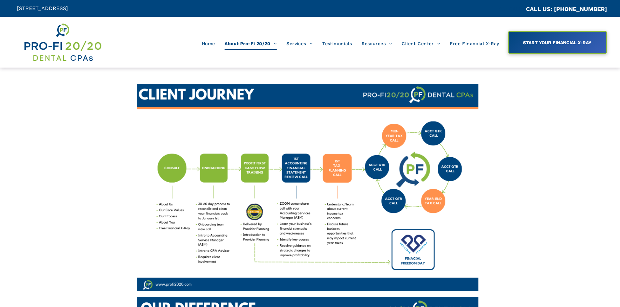  Describe the element at coordinates (208, 44) in the screenshot. I see `a: Home` at that location.